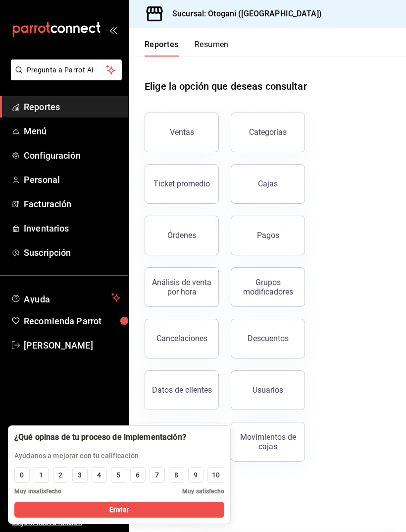 Image resolution: width=406 pixels, height=532 pixels. What do you see at coordinates (138, 475) in the screenshot?
I see `div: 6` at bounding box center [138, 475].